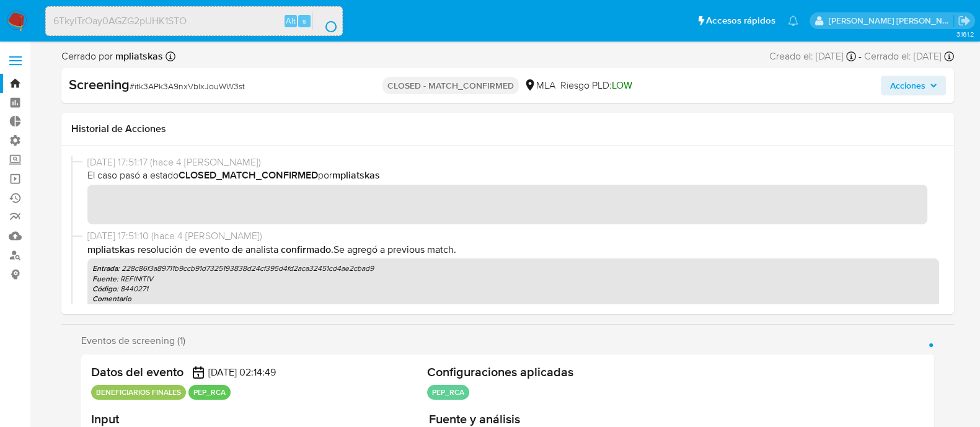  Describe the element at coordinates (913, 85) in the screenshot. I see `button: Acciones` at that location.